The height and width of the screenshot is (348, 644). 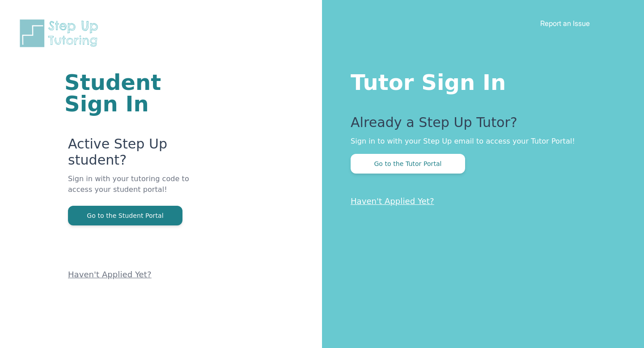 What do you see at coordinates (479, 141) in the screenshot?
I see `p: Sign in to with your Step Up email to access your Tutor Portal!` at bounding box center [479, 141].